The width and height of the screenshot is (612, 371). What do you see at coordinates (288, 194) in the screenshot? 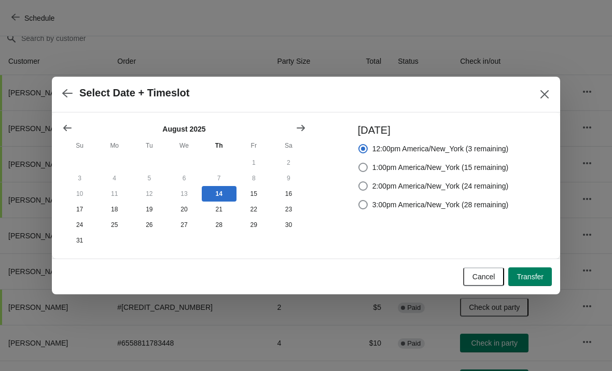
I see `button: Saturday August 16 2025` at bounding box center [288, 194].